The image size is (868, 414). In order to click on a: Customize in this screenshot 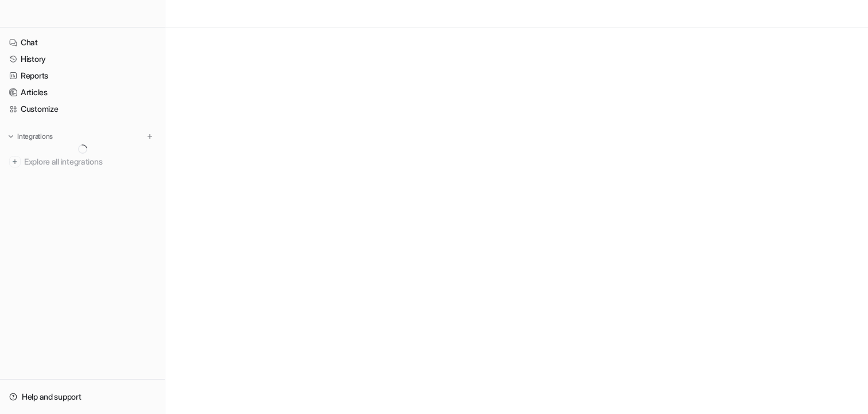, I will do `click(82, 109)`.